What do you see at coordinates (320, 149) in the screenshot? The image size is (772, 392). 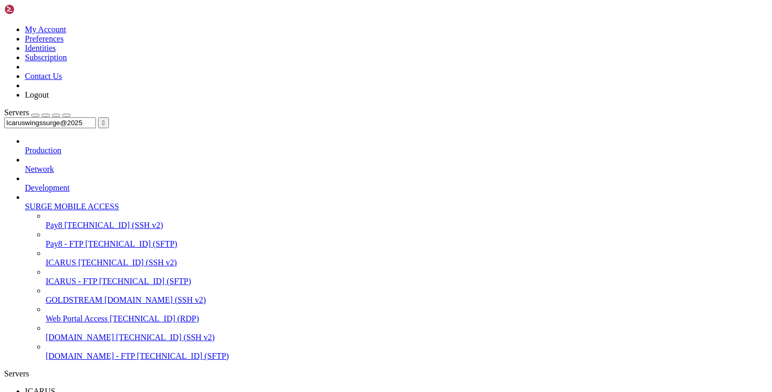 I see `x-row: Tasks: 17 (limit: 2329)` at bounding box center [320, 149].